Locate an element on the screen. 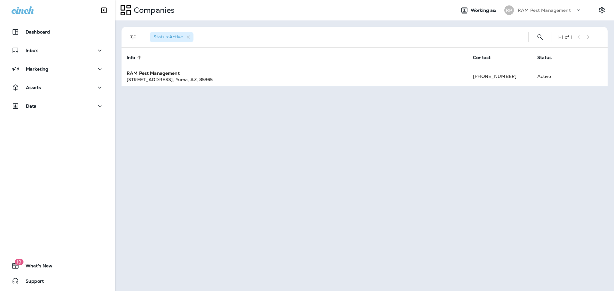 The height and width of the screenshot is (291, 614). div: 1 - 1 of 1 is located at coordinates (564, 37).